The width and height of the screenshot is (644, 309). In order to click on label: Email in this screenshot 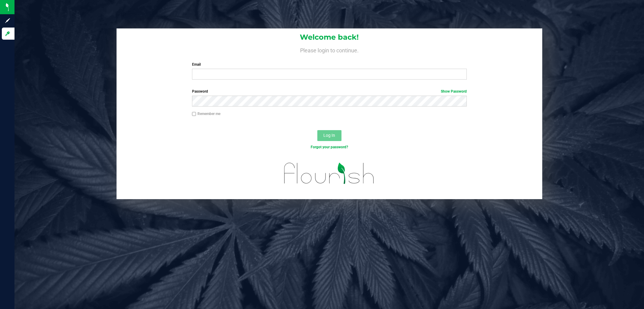, I will do `click(329, 65)`.